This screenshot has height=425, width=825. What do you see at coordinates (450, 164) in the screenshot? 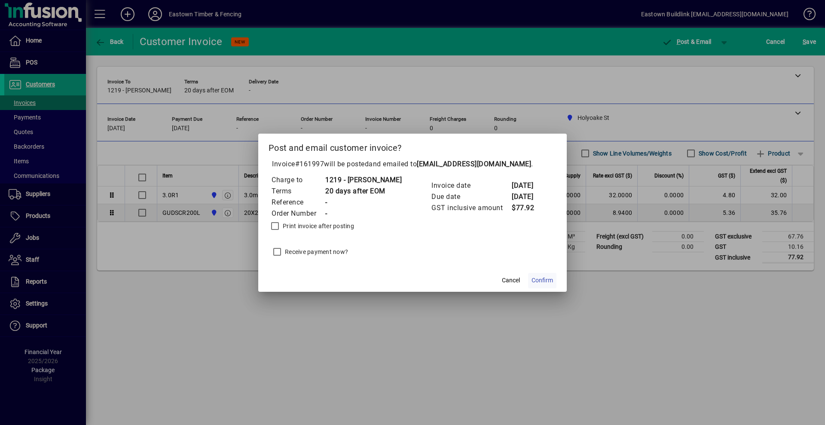
I see `span: and emailed to` at bounding box center [450, 164].